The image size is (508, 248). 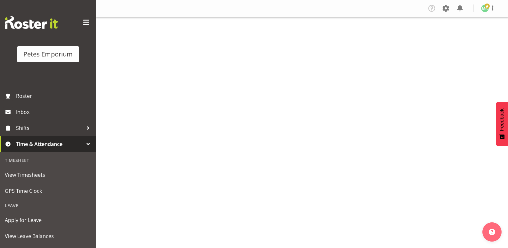 What do you see at coordinates (50, 144) in the screenshot?
I see `span: Time & Attendance` at bounding box center [50, 144].